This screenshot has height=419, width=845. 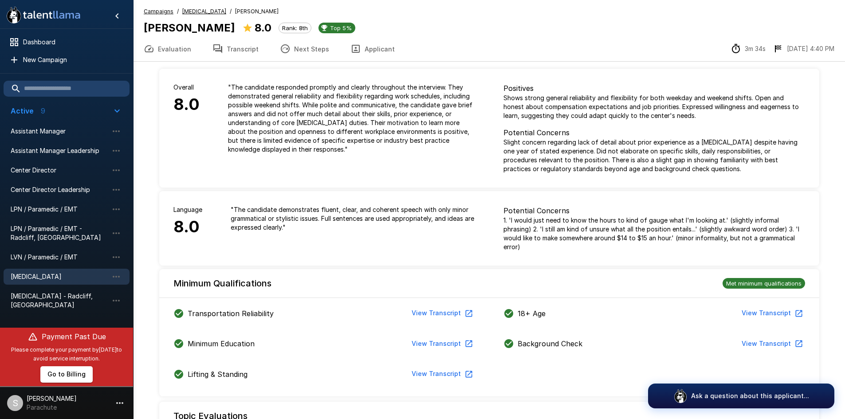 I want to click on button: Evaluation, so click(x=167, y=49).